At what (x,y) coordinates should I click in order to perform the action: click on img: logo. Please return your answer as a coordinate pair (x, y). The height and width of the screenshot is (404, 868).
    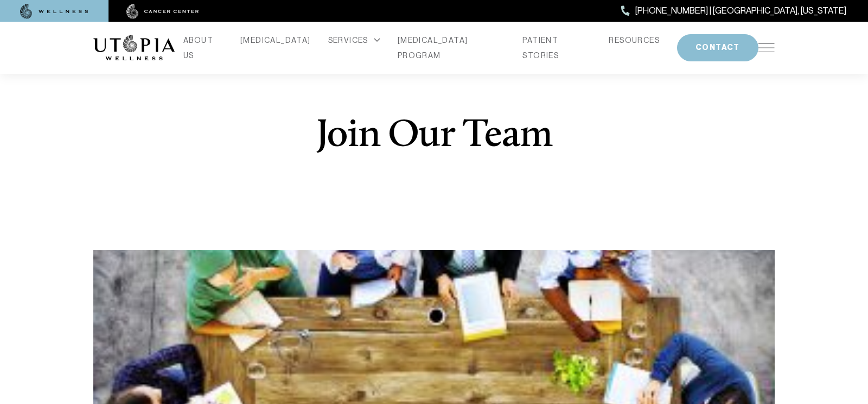
    Looking at the image, I should click on (134, 48).